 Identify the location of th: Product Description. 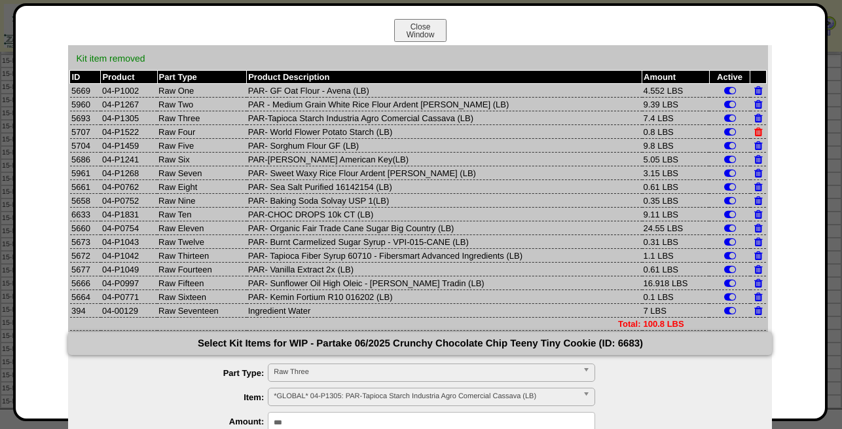
(444, 77).